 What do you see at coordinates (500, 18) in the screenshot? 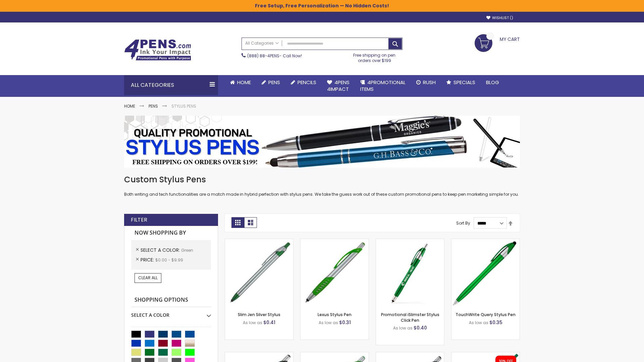
I see `a: Wishlist` at bounding box center [500, 18].